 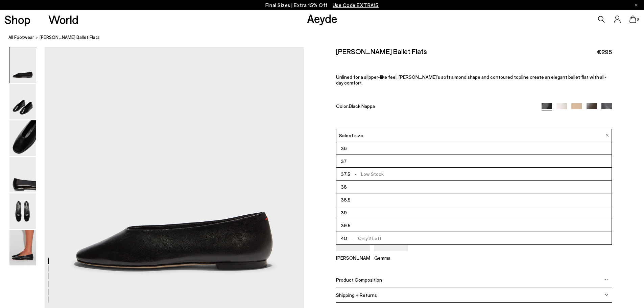 I want to click on a: World, so click(x=63, y=19).